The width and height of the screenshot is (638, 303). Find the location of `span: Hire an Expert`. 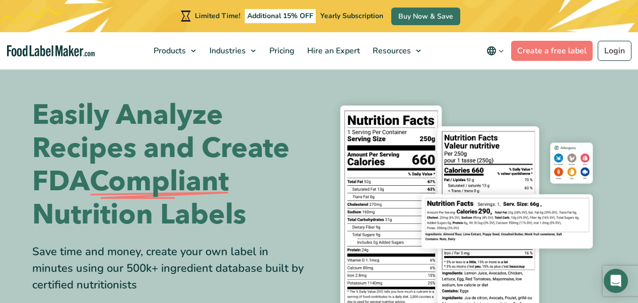

span: Hire an Expert is located at coordinates (332, 51).